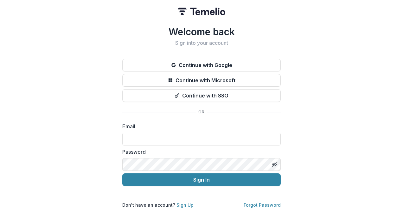 Image resolution: width=403 pixels, height=214 pixels. I want to click on label: Email, so click(200, 126).